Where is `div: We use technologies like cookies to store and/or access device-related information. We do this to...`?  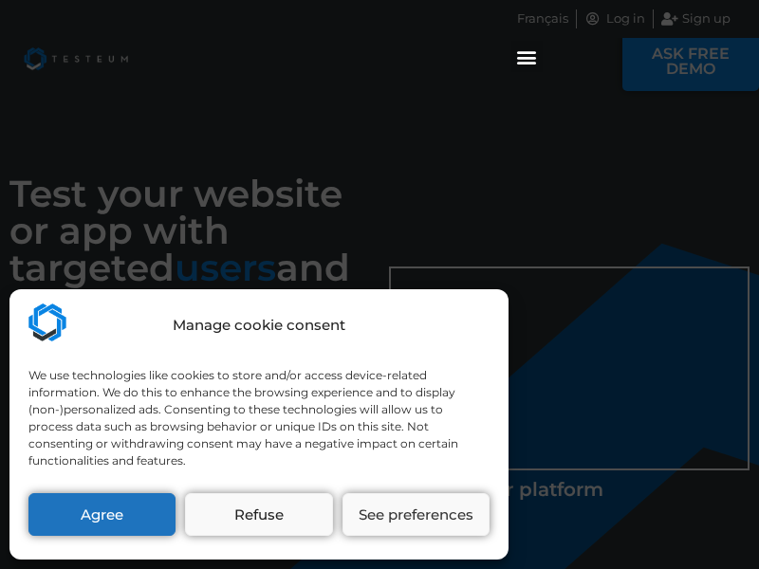
div: We use technologies like cookies to store and/or access device-related information. We do this to... is located at coordinates (258, 418).